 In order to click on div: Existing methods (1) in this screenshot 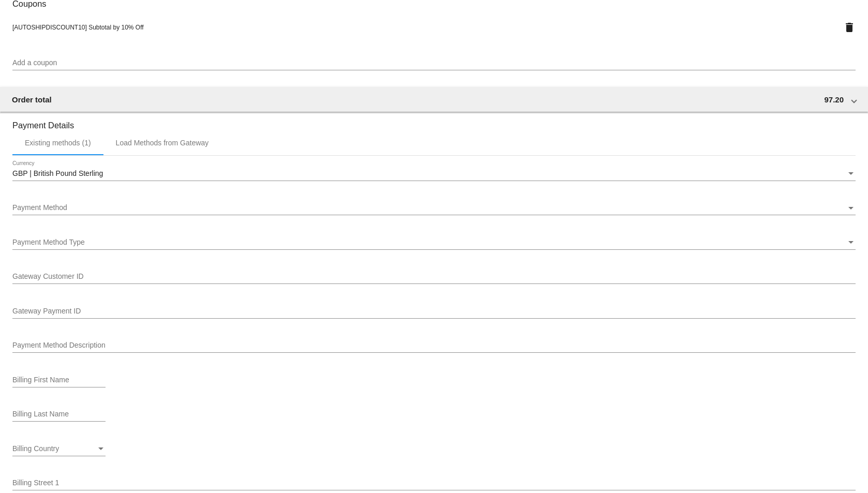, I will do `click(58, 143)`.